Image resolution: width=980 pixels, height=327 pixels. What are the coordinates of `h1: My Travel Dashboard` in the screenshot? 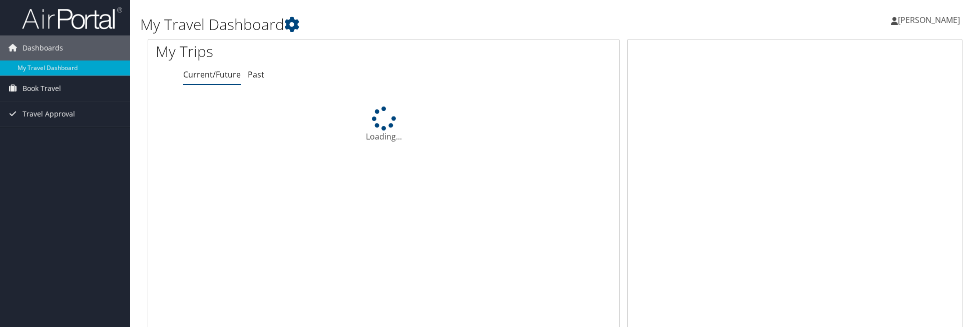 It's located at (417, 24).